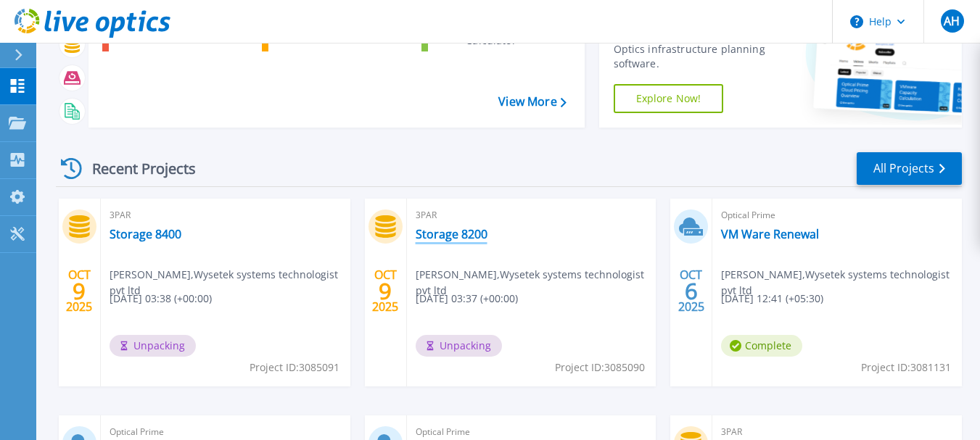 Image resolution: width=980 pixels, height=440 pixels. Describe the element at coordinates (145, 235) in the screenshot. I see `a: Storage 8400` at that location.